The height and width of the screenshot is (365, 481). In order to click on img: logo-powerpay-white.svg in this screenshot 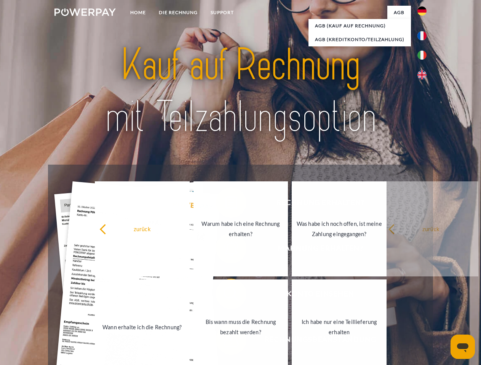, I will do `click(85, 12)`.